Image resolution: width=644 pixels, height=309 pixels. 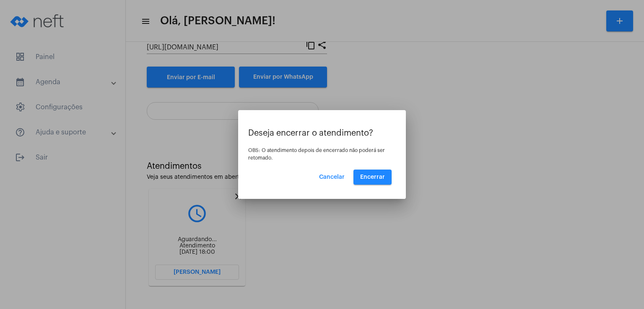 What do you see at coordinates (373, 177) in the screenshot?
I see `button: Encerrar` at bounding box center [373, 177].